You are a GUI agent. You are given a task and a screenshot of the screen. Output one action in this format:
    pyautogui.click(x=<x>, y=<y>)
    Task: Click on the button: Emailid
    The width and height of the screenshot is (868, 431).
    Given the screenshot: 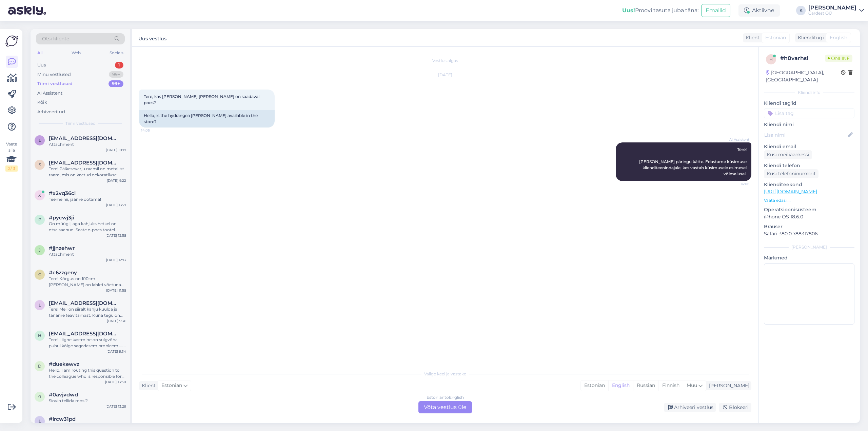 What is the action you would take?
    pyautogui.click(x=716, y=10)
    